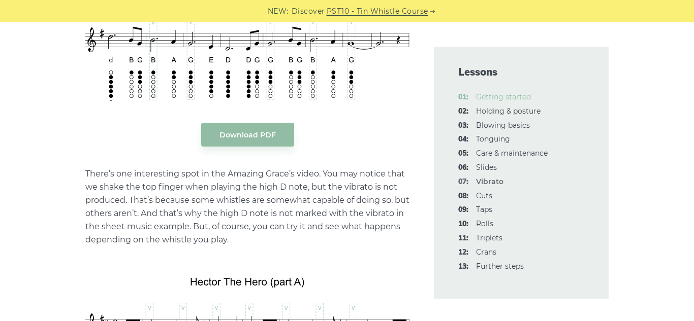 The width and height of the screenshot is (694, 321). Describe the element at coordinates (463, 112) in the screenshot. I see `span: 02:` at that location.